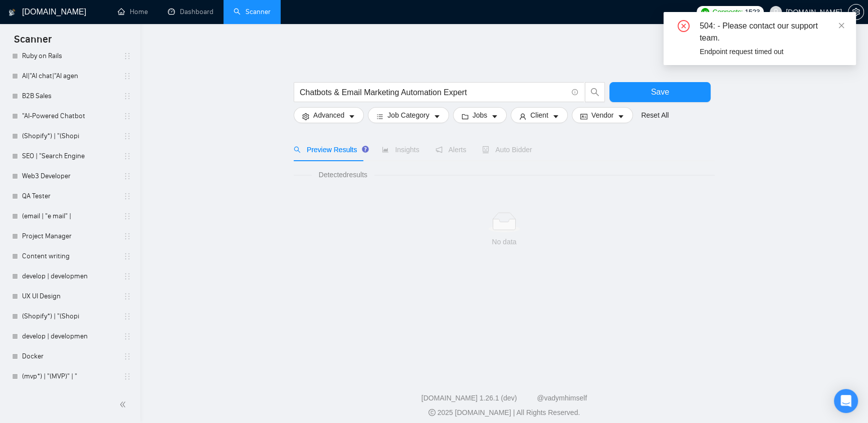 The image size is (868, 423). Describe the element at coordinates (434, 92) in the screenshot. I see `input: Search Freelance Jobs...` at that location.